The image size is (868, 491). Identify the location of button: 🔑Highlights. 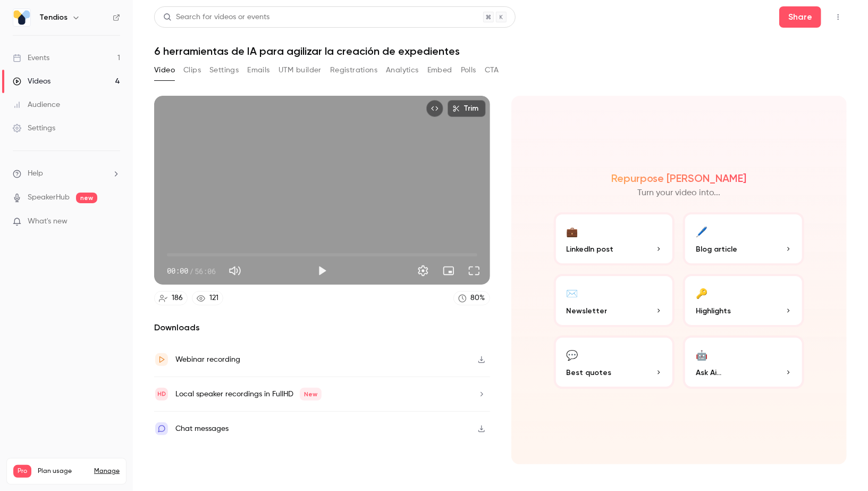
(744, 301).